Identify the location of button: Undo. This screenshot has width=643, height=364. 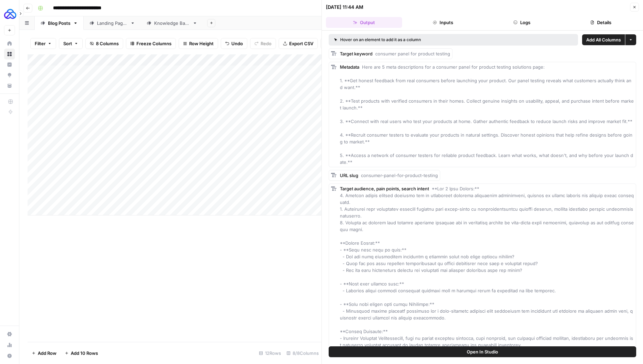
(234, 44).